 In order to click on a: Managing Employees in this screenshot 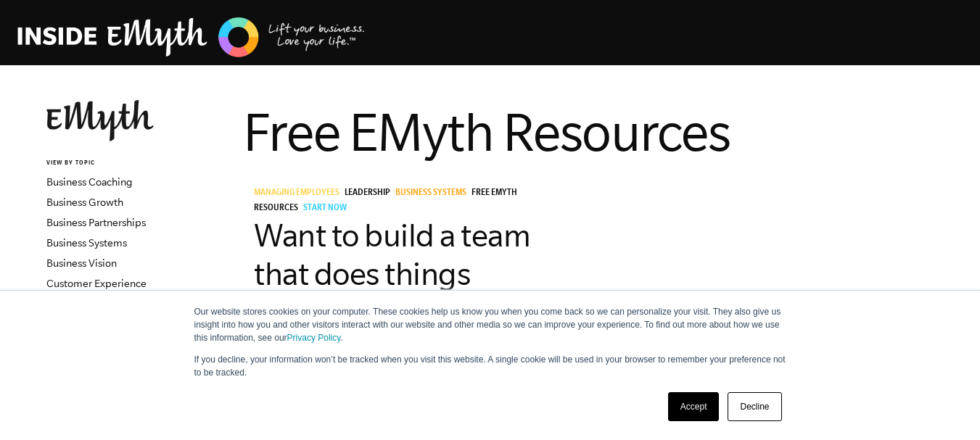, I will do `click(299, 194)`.